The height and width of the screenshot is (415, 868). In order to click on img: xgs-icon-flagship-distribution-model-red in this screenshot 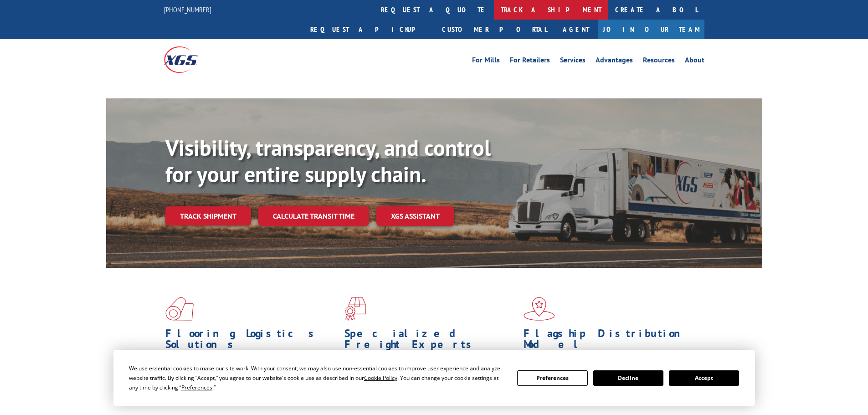, I will do `click(539, 309)`.